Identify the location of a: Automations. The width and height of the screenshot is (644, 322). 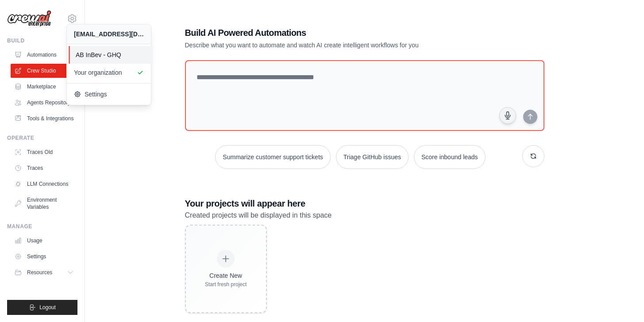
(44, 55).